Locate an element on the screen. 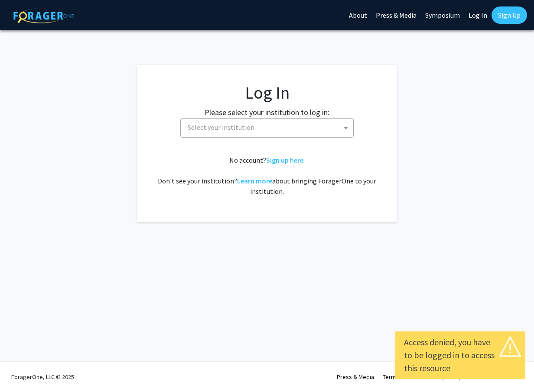  img: ForagerOne Logo is located at coordinates (44, 16).